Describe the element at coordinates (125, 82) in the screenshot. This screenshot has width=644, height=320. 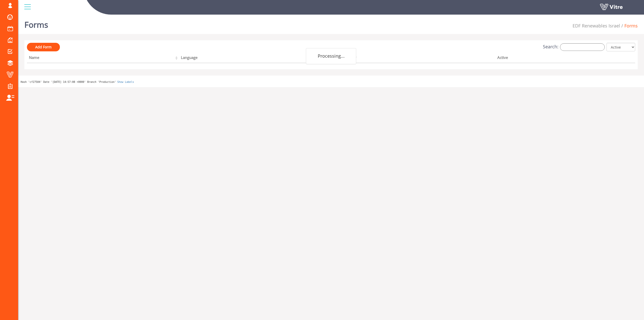
I see `a: Show Labels` at that location.